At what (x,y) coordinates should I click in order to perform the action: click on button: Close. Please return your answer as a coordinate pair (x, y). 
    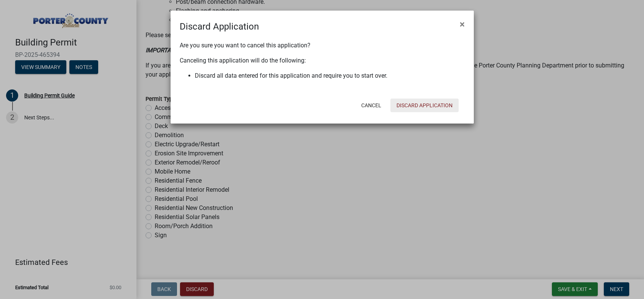
    Looking at the image, I should click on (462, 25).